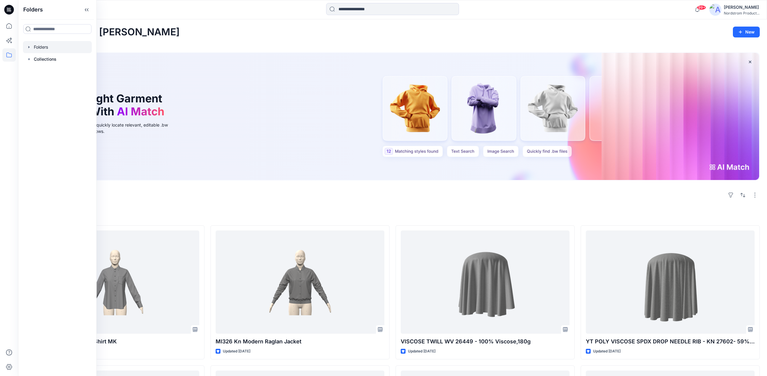 The width and height of the screenshot is (767, 376). Describe the element at coordinates (485, 282) in the screenshot. I see `a: VISCOSE TWILL WV 26449 - 100% Viscose,180g` at that location.